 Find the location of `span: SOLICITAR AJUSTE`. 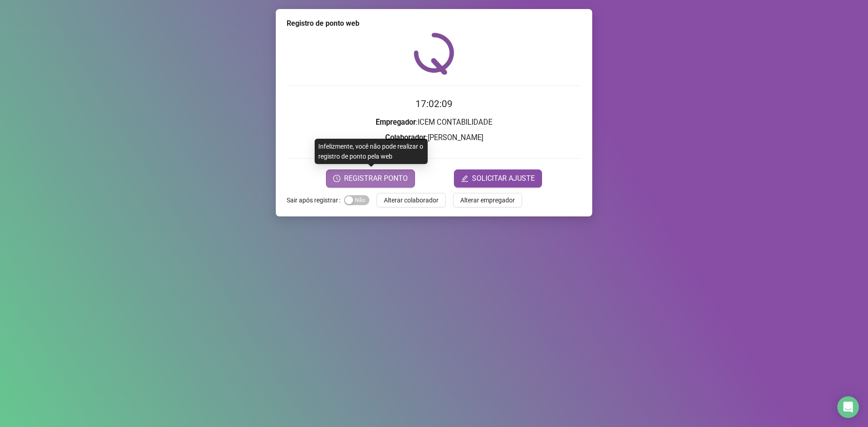

span: SOLICITAR AJUSTE is located at coordinates (503, 178).